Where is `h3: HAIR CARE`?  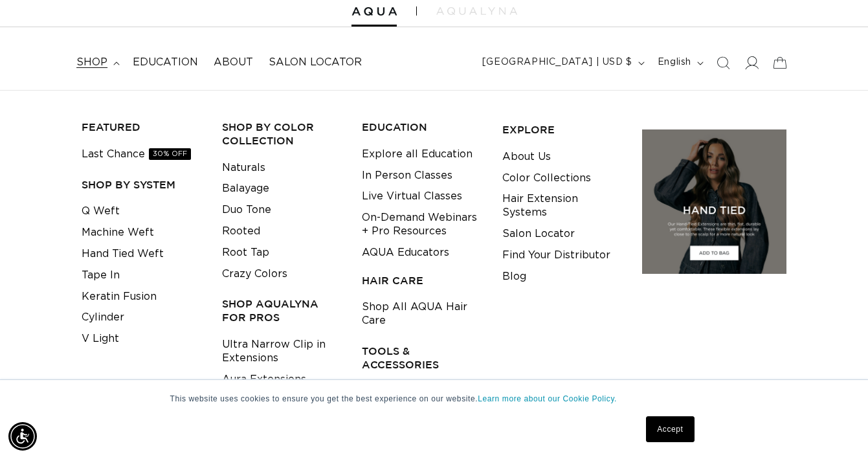 h3: HAIR CARE is located at coordinates (422, 280).